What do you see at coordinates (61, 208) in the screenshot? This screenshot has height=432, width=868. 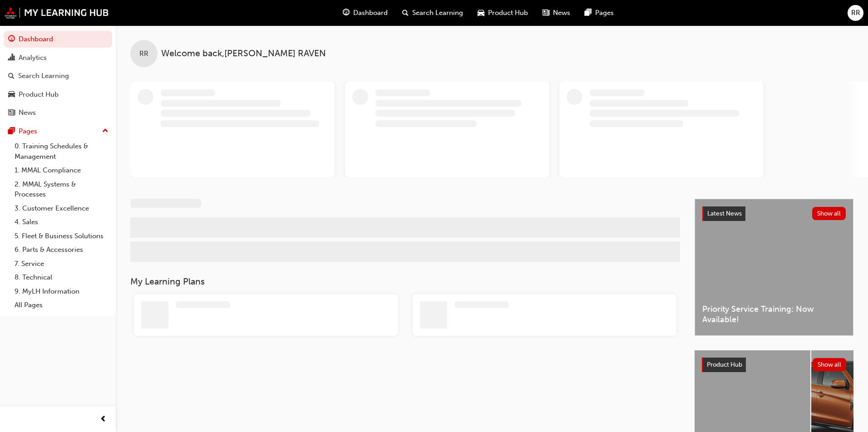 I see `a: 3. Customer Excellence` at bounding box center [61, 208].